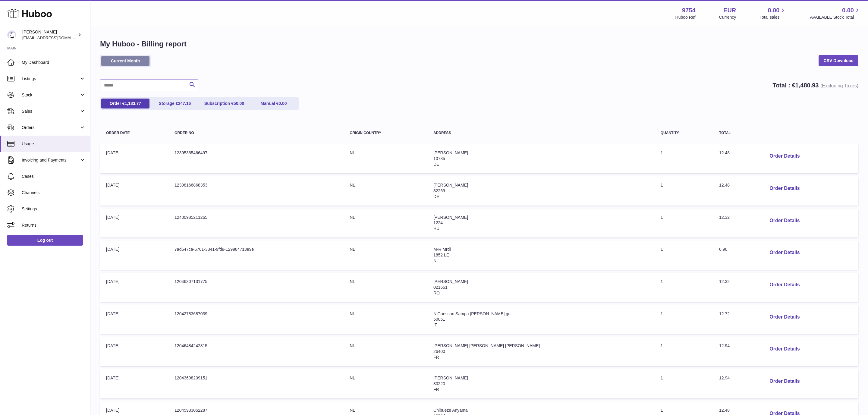  I want to click on span: 1,183.77, so click(133, 103).